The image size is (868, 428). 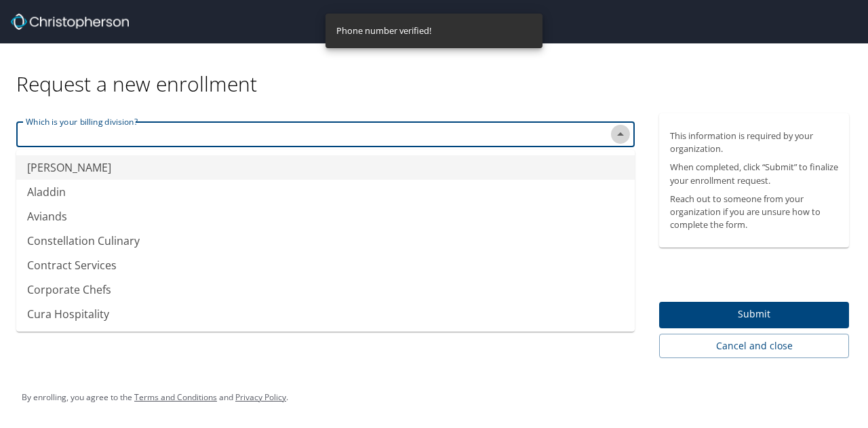 I want to click on a: Privacy Policy, so click(x=260, y=397).